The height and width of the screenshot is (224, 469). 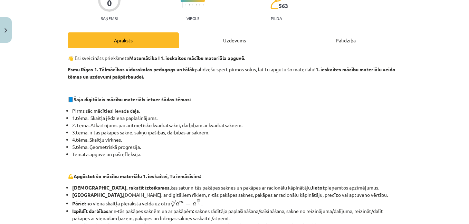 What do you see at coordinates (6, 30) in the screenshot?
I see `img: icon-close-lesson-0947bae3869378f0d4975bcd49f059093ad1ed9edebbc8119c70593378902aed.svg` at bounding box center [6, 30].